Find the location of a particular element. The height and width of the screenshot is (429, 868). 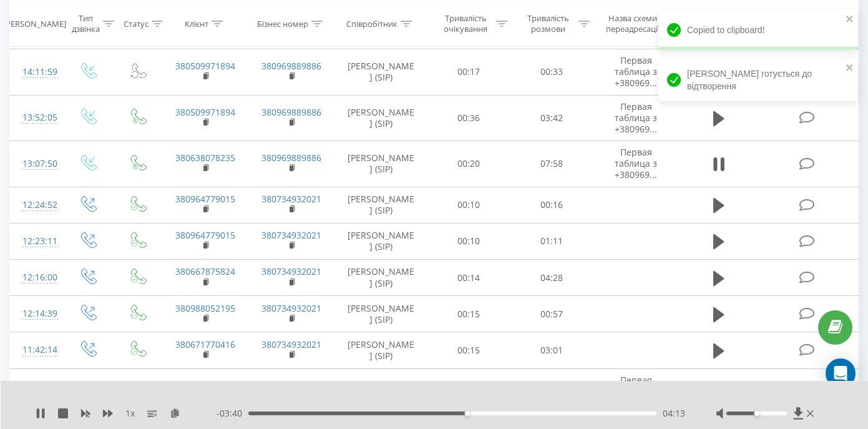

div: Copied to clipboard! is located at coordinates (758, 30).